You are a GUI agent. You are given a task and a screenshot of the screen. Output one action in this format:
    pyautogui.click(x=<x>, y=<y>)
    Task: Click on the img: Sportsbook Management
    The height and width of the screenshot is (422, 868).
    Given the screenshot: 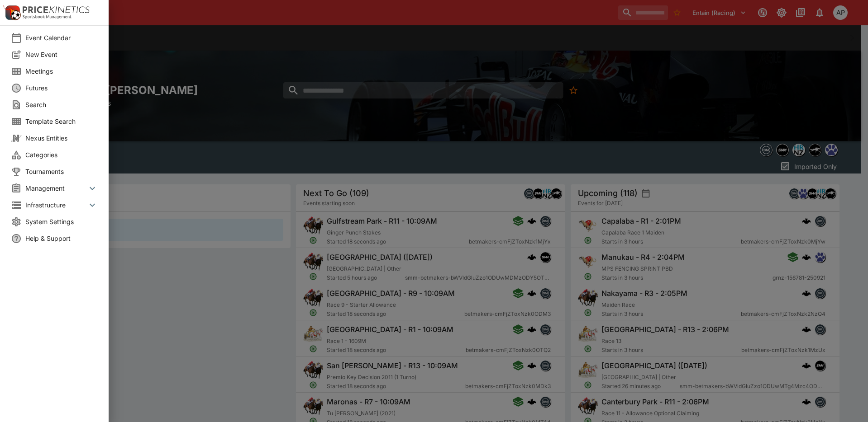 What is the action you would take?
    pyautogui.click(x=47, y=17)
    